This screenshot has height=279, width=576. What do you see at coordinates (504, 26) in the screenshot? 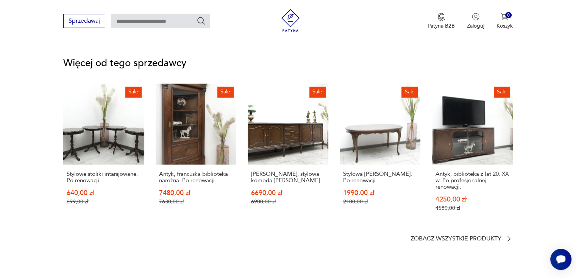
I see `p: Koszyk` at bounding box center [504, 26].